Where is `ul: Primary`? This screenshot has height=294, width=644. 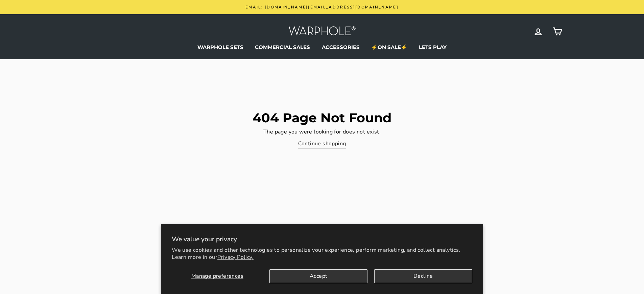
ul: Primary is located at coordinates (322, 47).